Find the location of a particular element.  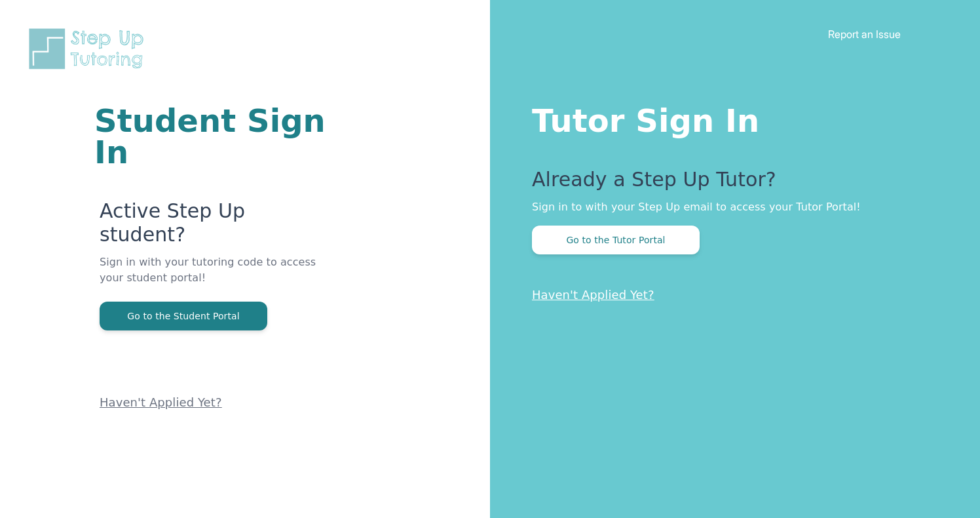

p: Sign in with your tutoring code to access your student portal! is located at coordinates (216, 278).